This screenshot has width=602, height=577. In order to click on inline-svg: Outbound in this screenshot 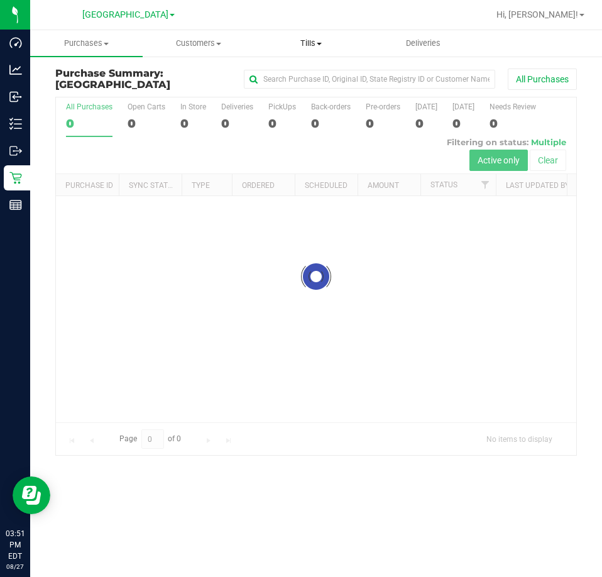, I will do `click(16, 151)`.